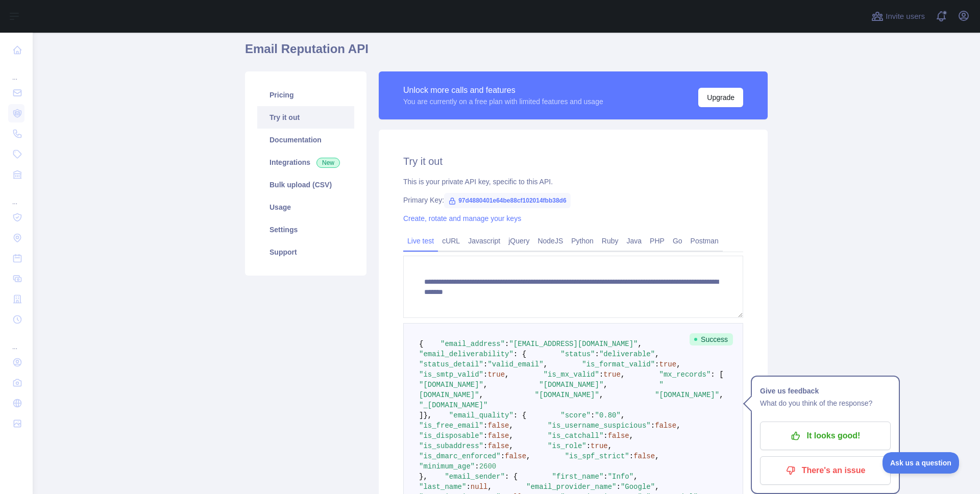 Image resolution: width=980 pixels, height=494 pixels. What do you see at coordinates (451, 436) in the screenshot?
I see `span: "is_disposable"` at bounding box center [451, 436].